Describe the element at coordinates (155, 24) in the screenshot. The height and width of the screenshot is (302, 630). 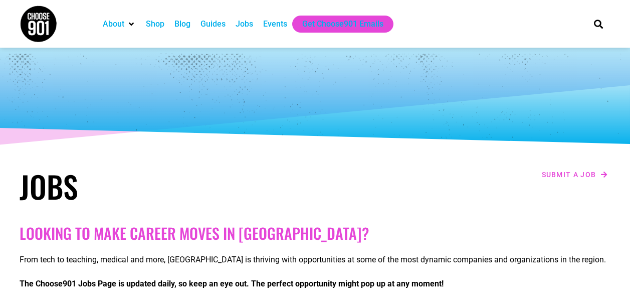
I see `a: Shop` at that location.